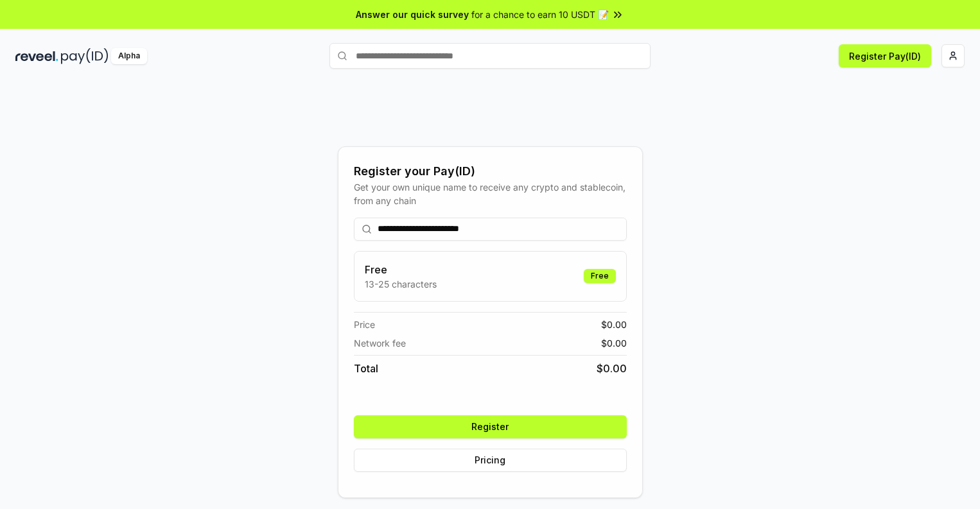 Image resolution: width=980 pixels, height=509 pixels. Describe the element at coordinates (85, 56) in the screenshot. I see `img: pay_id` at that location.